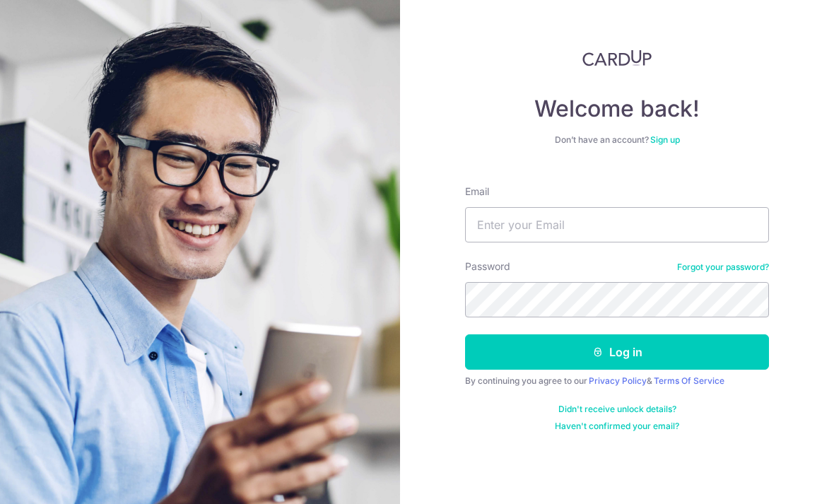 The width and height of the screenshot is (834, 504). I want to click on a: Sign up, so click(665, 139).